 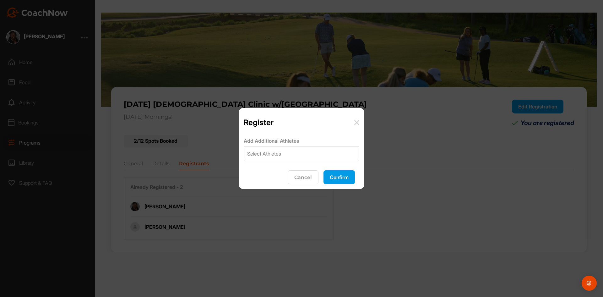 I want to click on p: Register, so click(x=259, y=122).